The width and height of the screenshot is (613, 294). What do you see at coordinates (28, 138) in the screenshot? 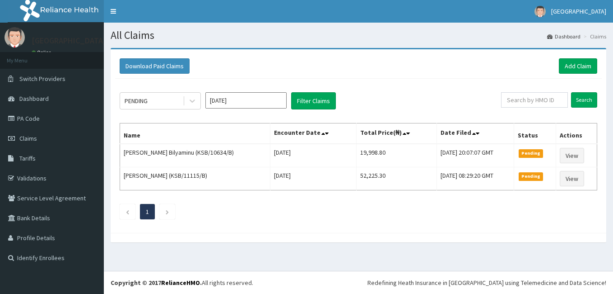
I see `span: Claims` at bounding box center [28, 138].